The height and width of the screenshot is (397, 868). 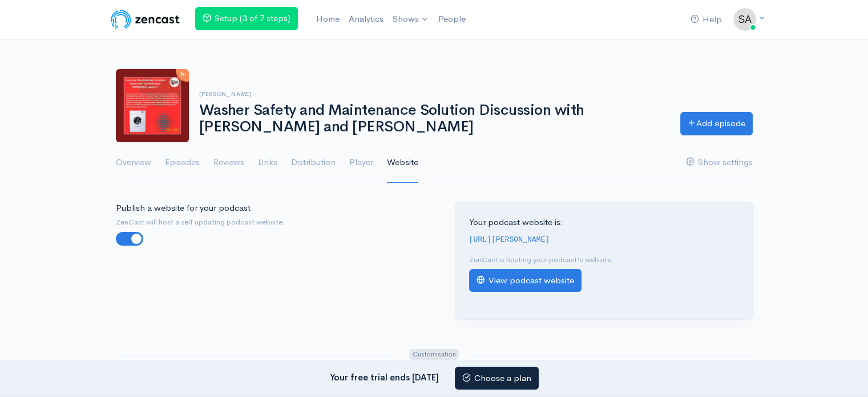 I want to click on a: Analytics, so click(x=366, y=19).